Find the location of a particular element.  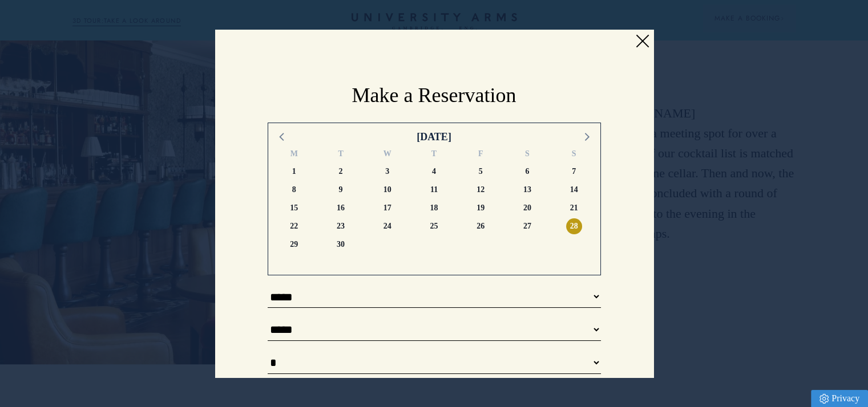

span: Friday 12 June 2026 is located at coordinates (481, 190).